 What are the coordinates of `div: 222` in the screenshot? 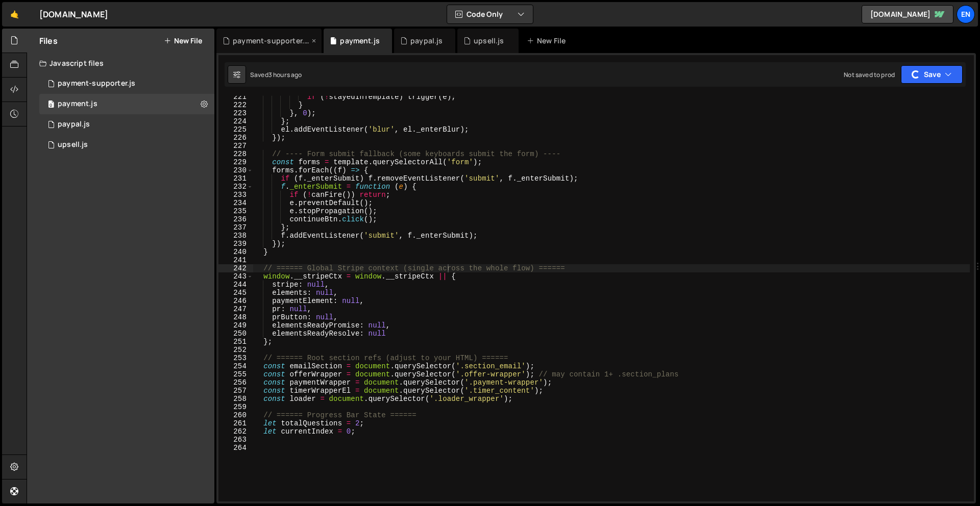 It's located at (236, 105).